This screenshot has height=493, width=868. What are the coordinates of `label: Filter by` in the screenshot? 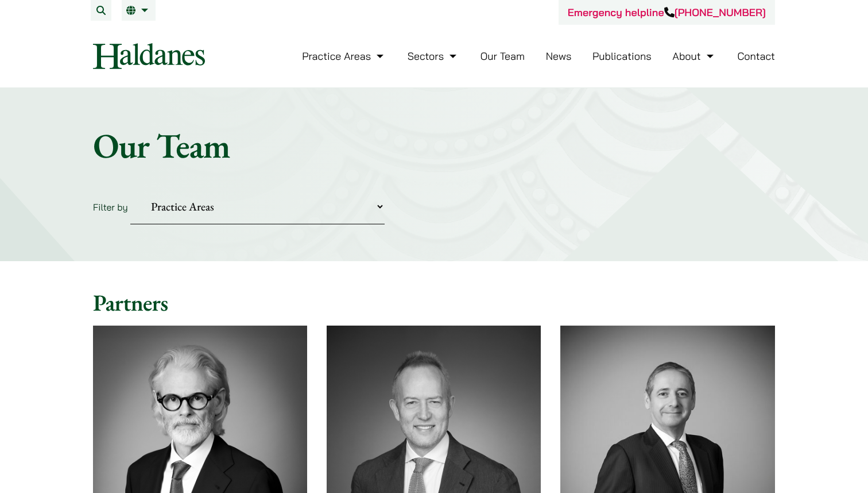 It's located at (110, 207).